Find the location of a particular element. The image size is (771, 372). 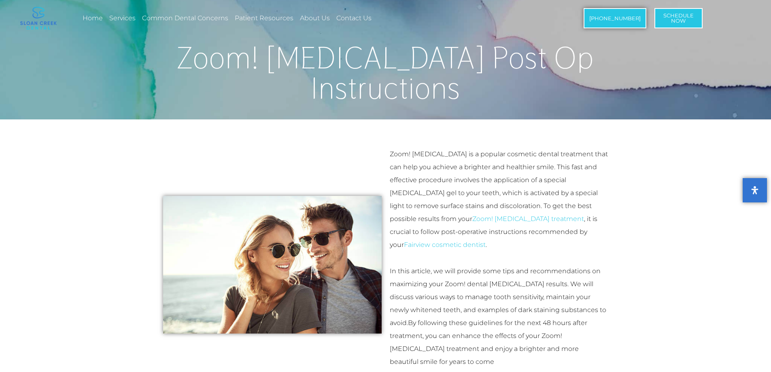

a: Fairview cosmetic dentist is located at coordinates (445, 245).